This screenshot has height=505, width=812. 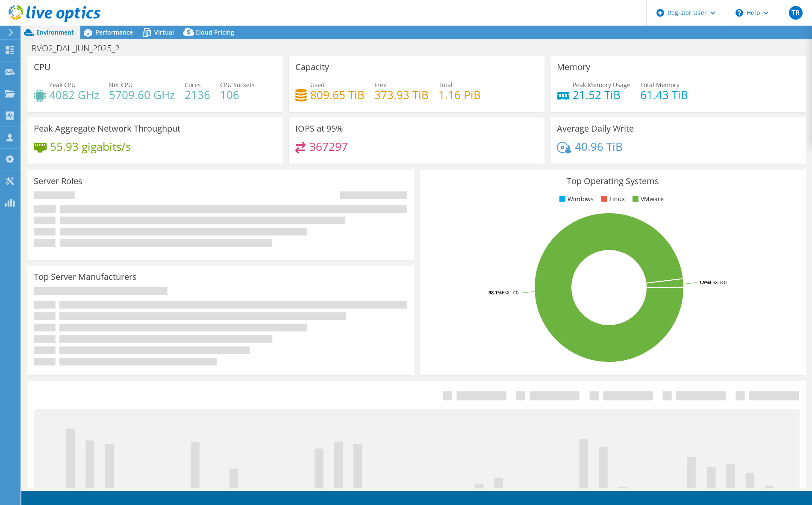 What do you see at coordinates (647, 199) in the screenshot?
I see `li: VMware` at bounding box center [647, 199].